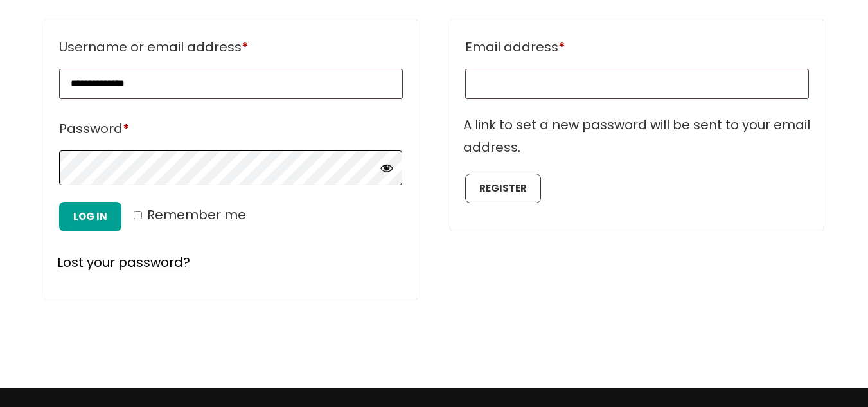 This screenshot has height=407, width=868. I want to click on span: Remember me, so click(196, 214).